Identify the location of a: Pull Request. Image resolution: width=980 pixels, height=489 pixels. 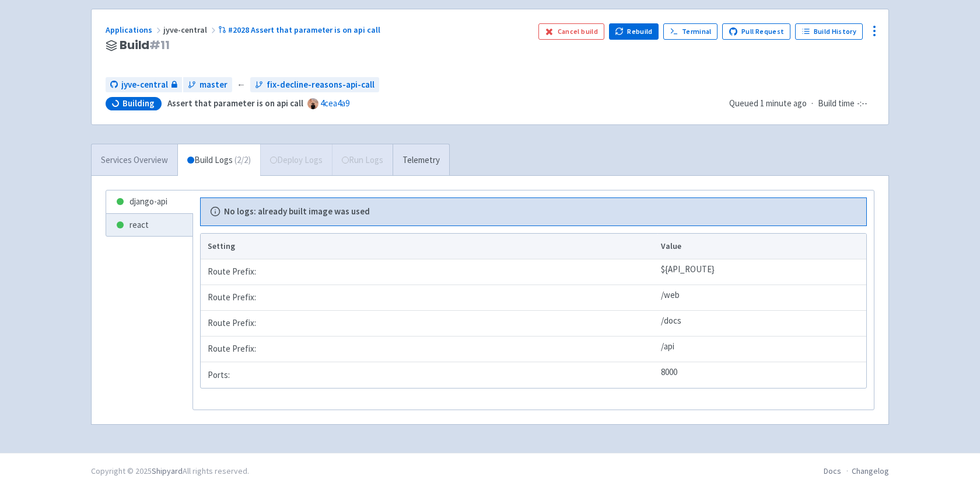
(756, 31).